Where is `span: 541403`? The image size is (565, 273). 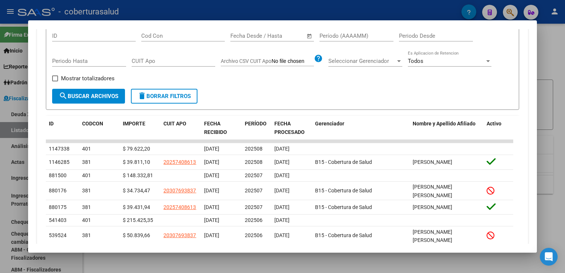 span: 541403 is located at coordinates (58, 220).